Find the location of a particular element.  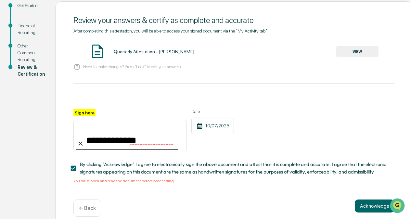

div: Review & Certification is located at coordinates (31, 71).